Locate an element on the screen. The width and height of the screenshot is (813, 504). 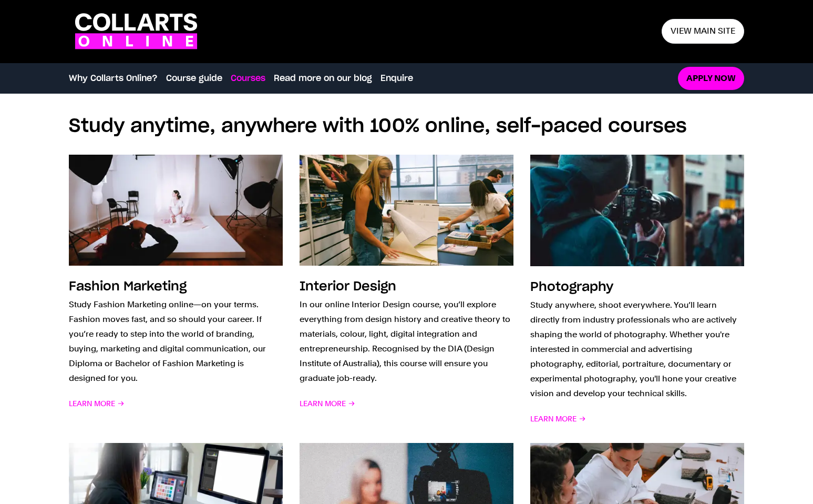
a: Courses is located at coordinates (248, 78).